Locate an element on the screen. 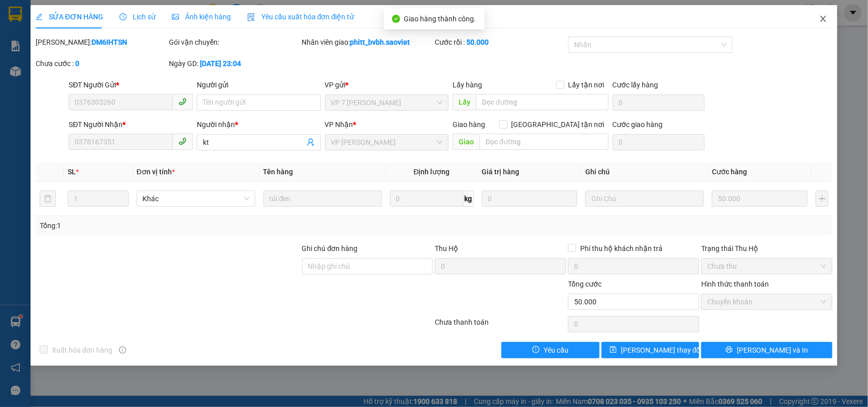  span: user-add is located at coordinates (311, 142).